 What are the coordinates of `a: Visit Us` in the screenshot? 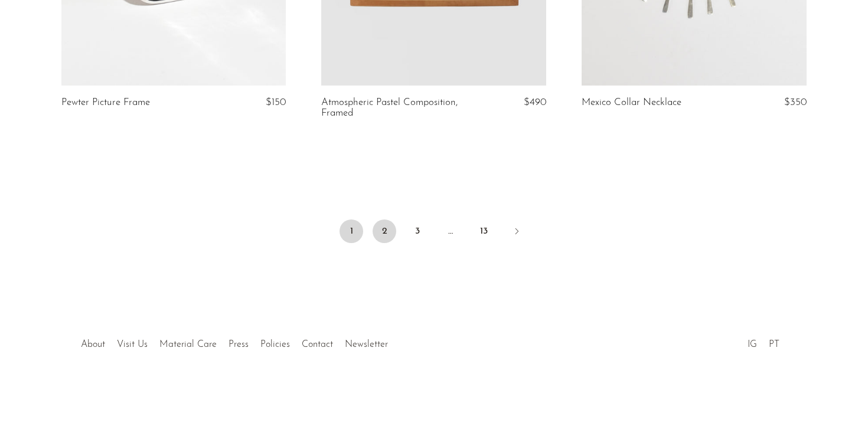 It's located at (132, 344).